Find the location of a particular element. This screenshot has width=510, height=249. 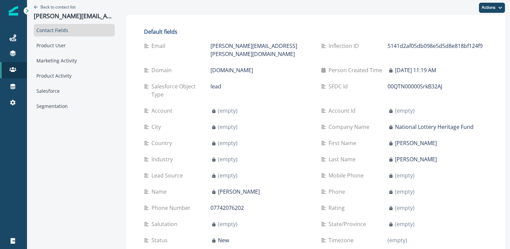

p: Status is located at coordinates (161, 240).